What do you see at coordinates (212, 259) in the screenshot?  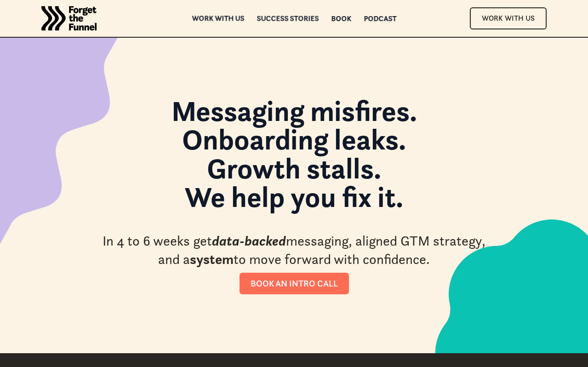 I see `strong: system` at bounding box center [212, 259].